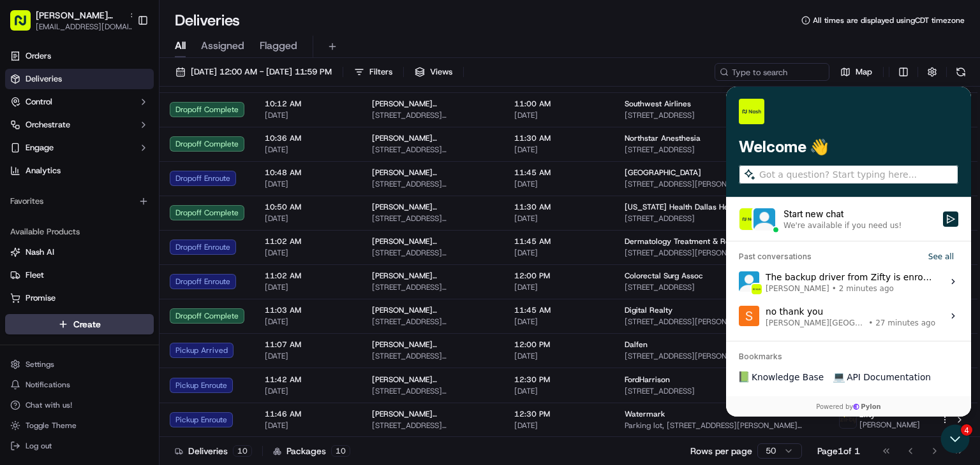 This screenshot has height=465, width=980. I want to click on button: Notifications, so click(79, 385).